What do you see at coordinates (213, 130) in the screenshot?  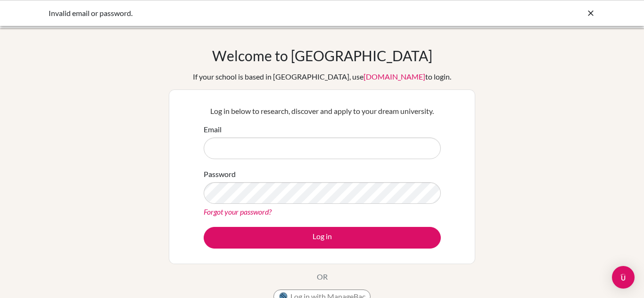 I see `label: Email` at bounding box center [213, 130].